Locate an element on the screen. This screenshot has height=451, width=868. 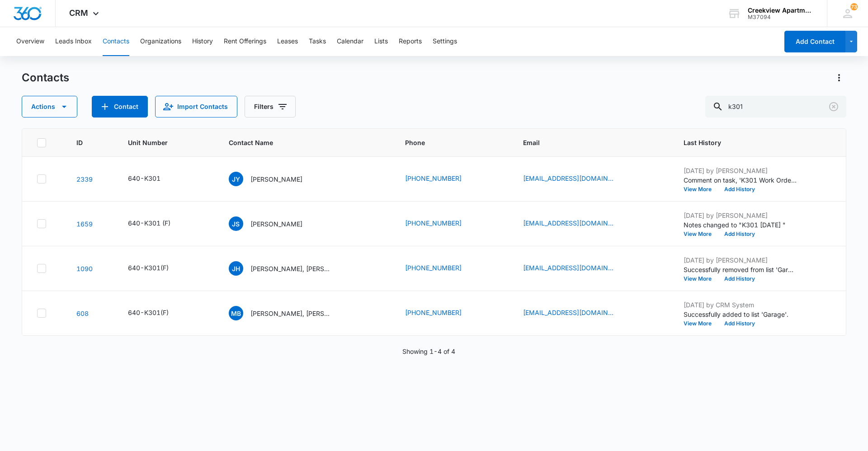
span: JS is located at coordinates (236, 224).